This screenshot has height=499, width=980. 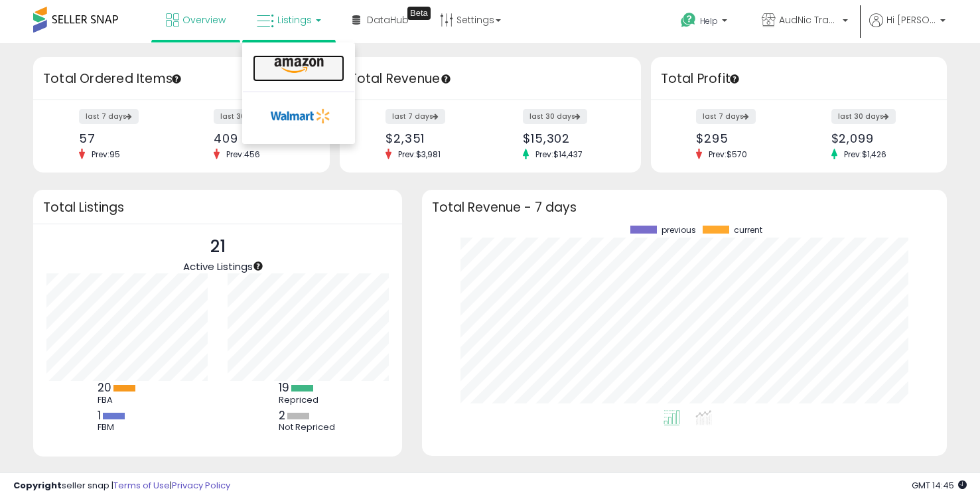 What do you see at coordinates (37, 485) in the screenshot?
I see `strong: Copyright` at bounding box center [37, 485].